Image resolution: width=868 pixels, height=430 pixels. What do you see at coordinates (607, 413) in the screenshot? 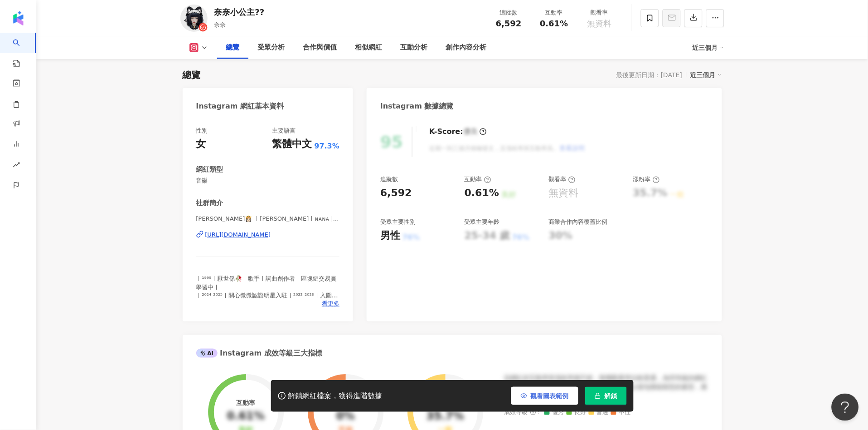
I see `div: 成效等級 ：` at bounding box center [607, 413].